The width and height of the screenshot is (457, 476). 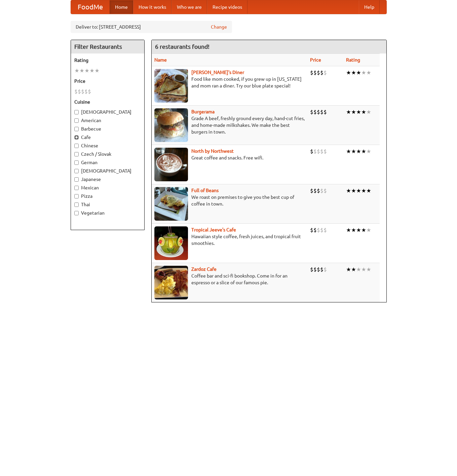 I want to click on input: Pizza, so click(x=76, y=196).